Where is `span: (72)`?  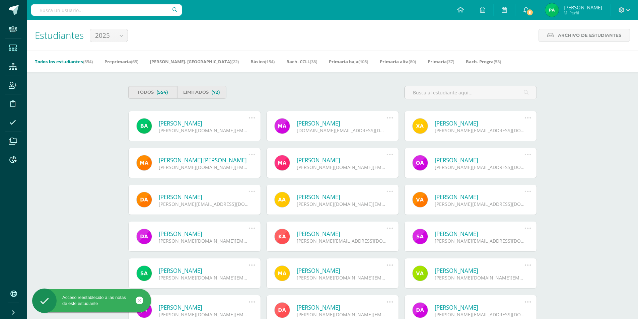 span: (72) is located at coordinates (216, 92).